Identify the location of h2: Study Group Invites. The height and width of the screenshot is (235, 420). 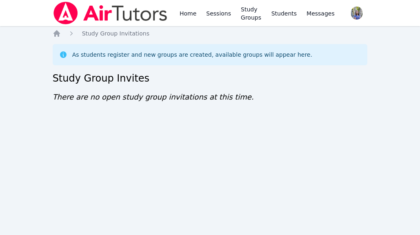
(210, 78).